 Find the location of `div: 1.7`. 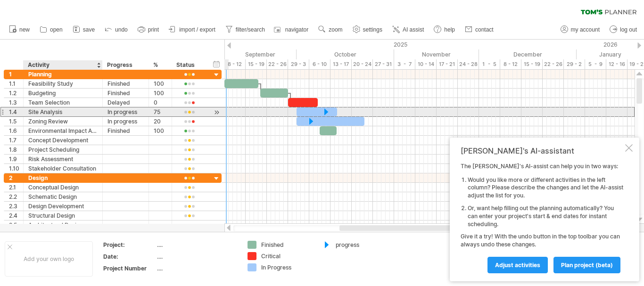

div: 1.7 is located at coordinates (16, 140).